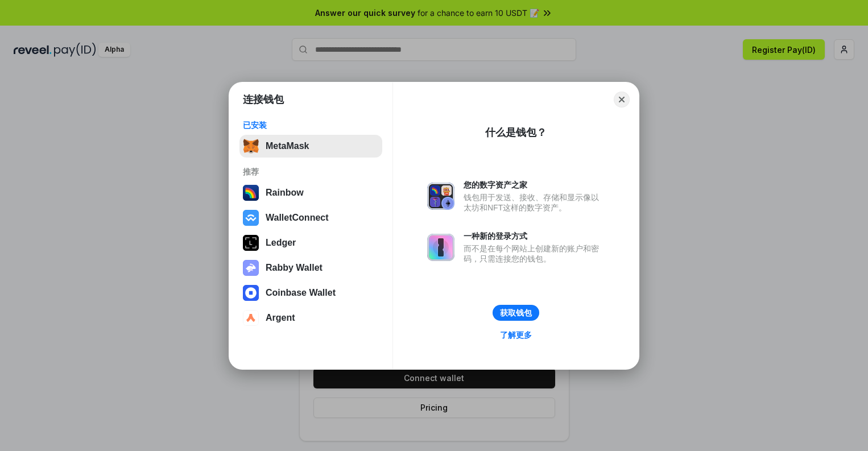  What do you see at coordinates (300, 293) in the screenshot?
I see `div: Coinbase Wallet` at bounding box center [300, 293].